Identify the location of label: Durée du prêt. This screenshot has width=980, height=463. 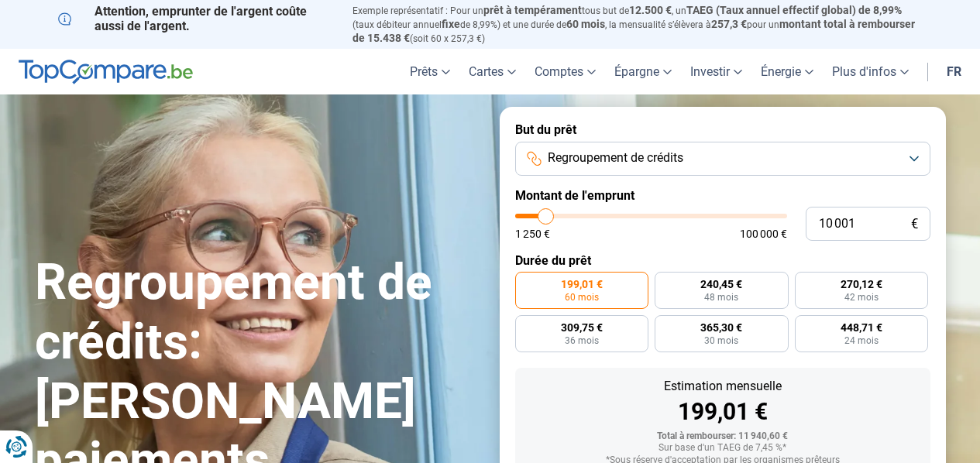
(723, 260).